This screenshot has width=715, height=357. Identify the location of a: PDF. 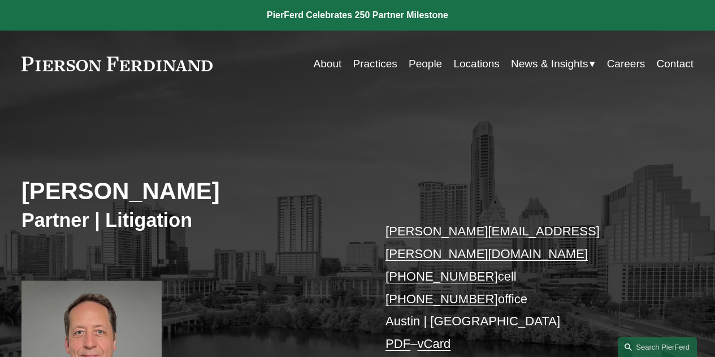
(398, 343).